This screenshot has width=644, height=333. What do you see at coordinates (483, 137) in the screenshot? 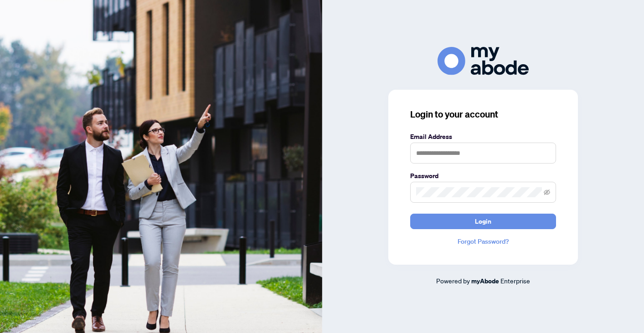
I see `label: Email Address` at bounding box center [483, 137].